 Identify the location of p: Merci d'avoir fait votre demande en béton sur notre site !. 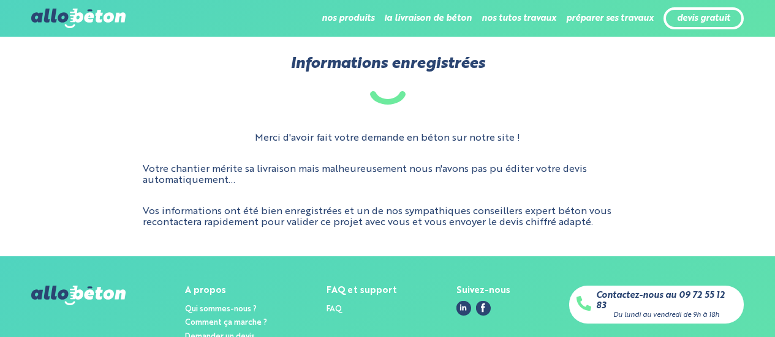
(387, 138).